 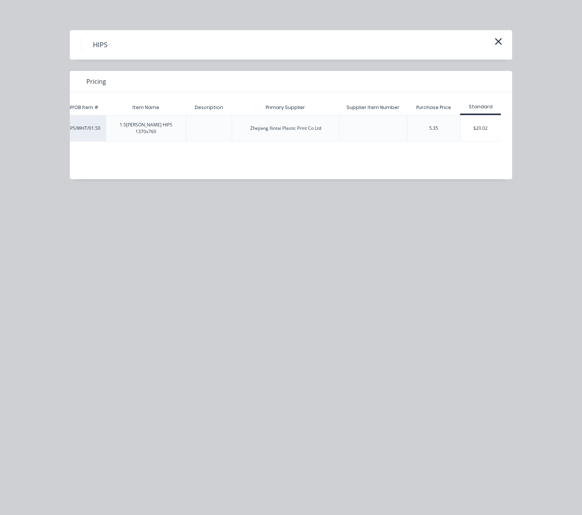 What do you see at coordinates (434, 128) in the screenshot?
I see `div: 5.35` at bounding box center [434, 128].